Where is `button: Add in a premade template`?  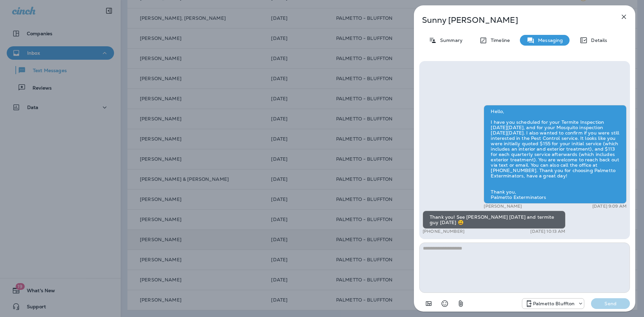
button: Add in a premade template is located at coordinates (428, 304).